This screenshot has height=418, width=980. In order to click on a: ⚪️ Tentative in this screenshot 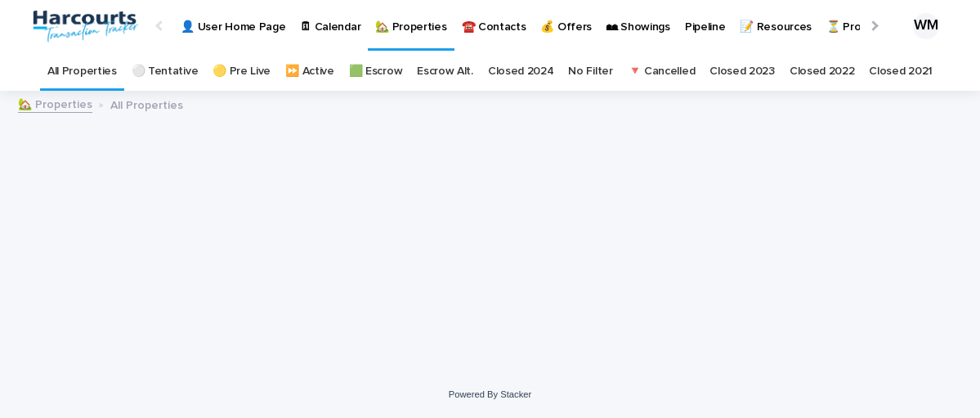, I will do `click(165, 71)`.